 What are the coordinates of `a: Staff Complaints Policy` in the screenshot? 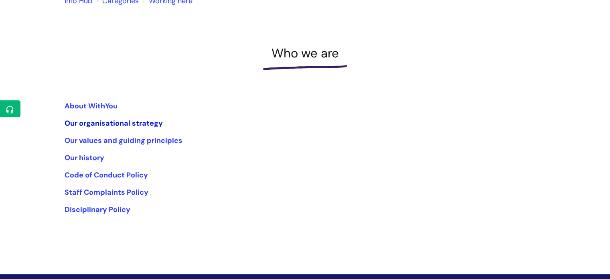 It's located at (106, 192).